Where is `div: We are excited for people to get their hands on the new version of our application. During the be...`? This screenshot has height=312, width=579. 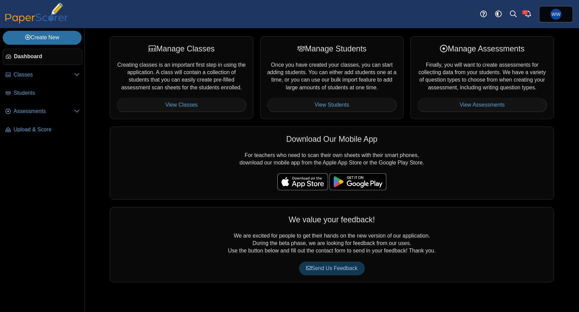 div: We are excited for people to get their hands on the new version of our application. During the be... is located at coordinates (332, 245).